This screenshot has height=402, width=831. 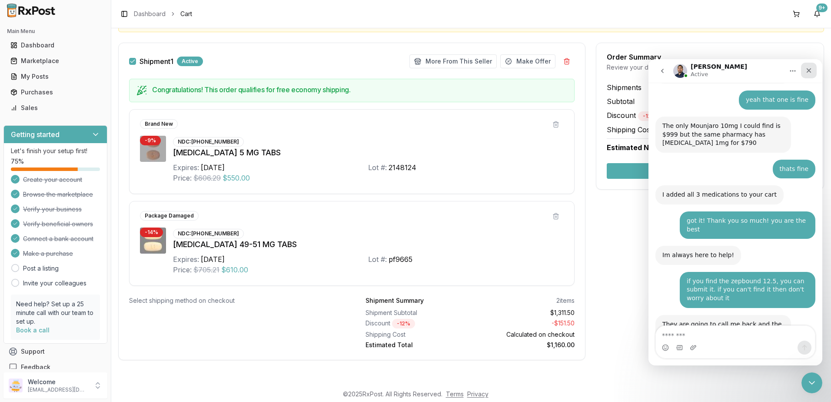 What do you see at coordinates (55, 283) in the screenshot?
I see `a: Invite your colleagues` at bounding box center [55, 283].